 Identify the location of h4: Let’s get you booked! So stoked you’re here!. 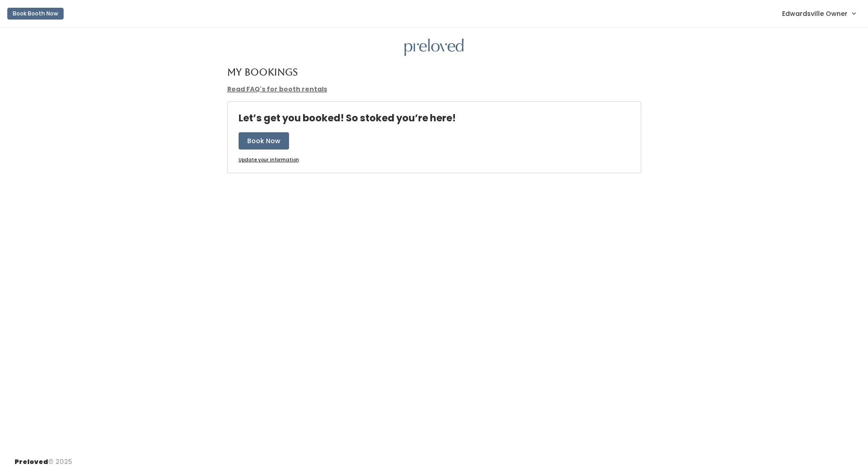
(347, 117).